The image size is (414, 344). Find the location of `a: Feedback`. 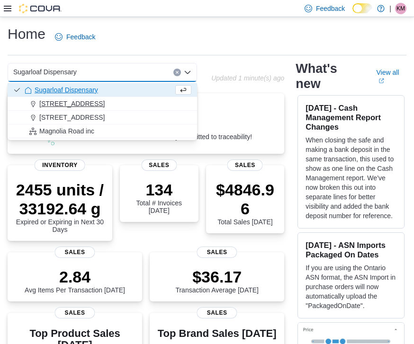

a: Feedback is located at coordinates (75, 37).